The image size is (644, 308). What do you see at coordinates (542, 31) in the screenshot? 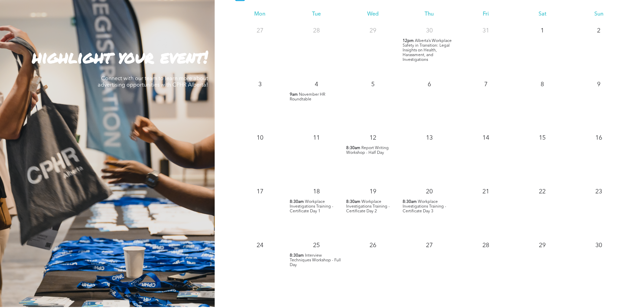
I see `p: 1` at bounding box center [542, 31].